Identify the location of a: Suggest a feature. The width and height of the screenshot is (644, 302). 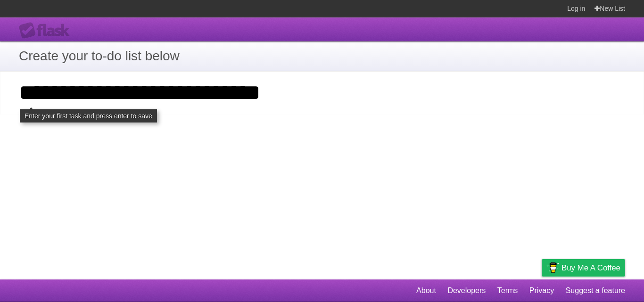
(596, 291).